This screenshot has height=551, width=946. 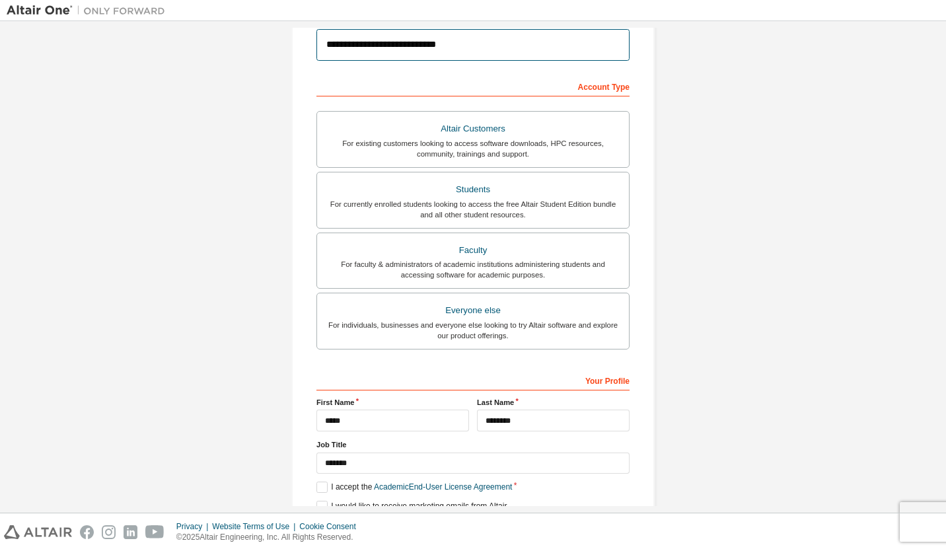 I want to click on img: altair_logo.svg, so click(x=38, y=532).